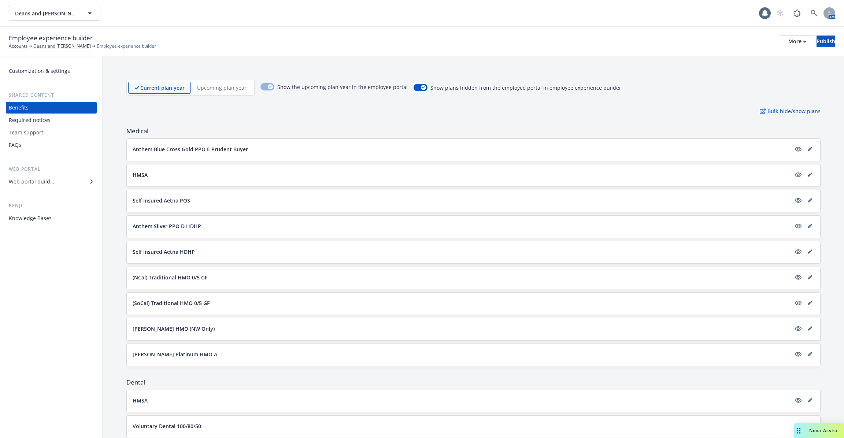 The height and width of the screenshot is (438, 844). I want to click on p: Upcoming plan year, so click(222, 88).